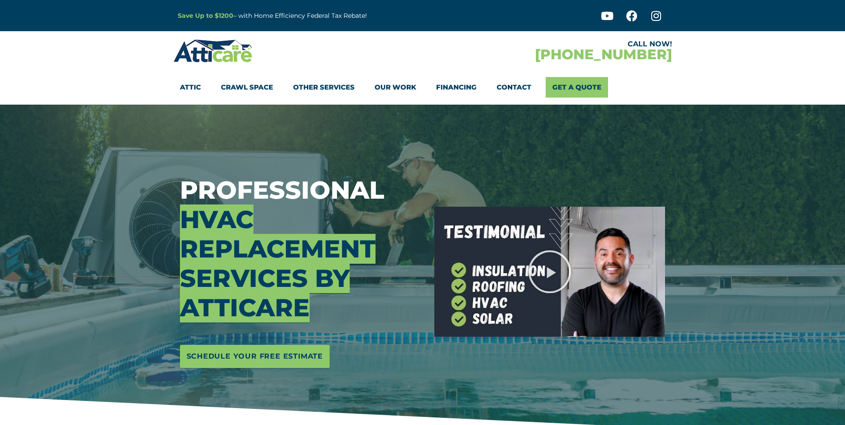  I want to click on a: Crawl Space, so click(247, 87).